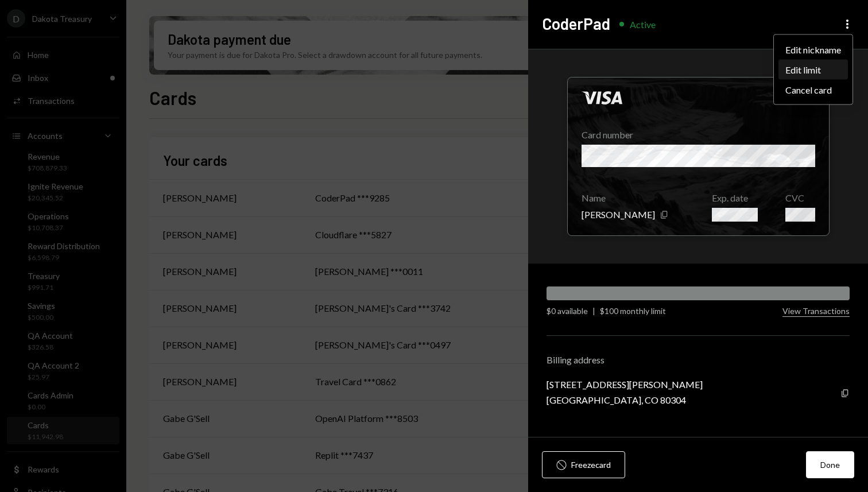 This screenshot has height=492, width=868. What do you see at coordinates (698, 156) in the screenshot?
I see `div: Click to hide` at bounding box center [698, 156].